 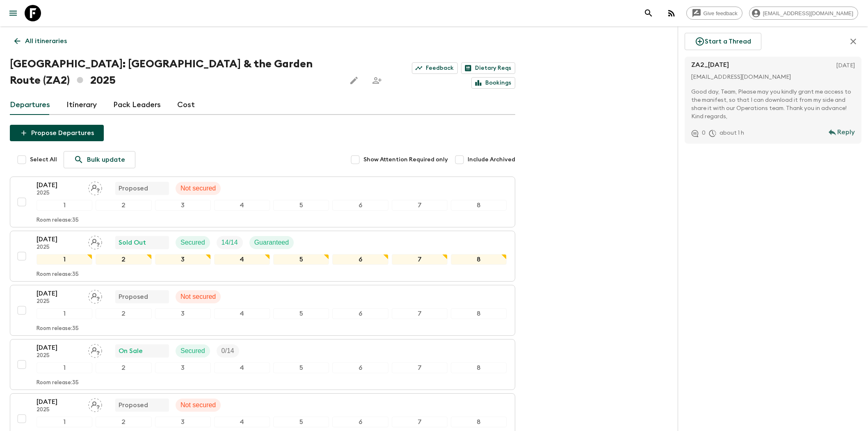 What do you see at coordinates (648, 13) in the screenshot?
I see `button: search adventures` at bounding box center [648, 13].